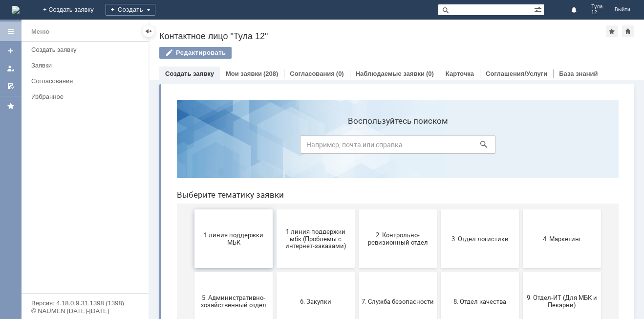 Image resolution: width=644 pixels, height=319 pixels. I want to click on a: Карточка, so click(459, 74).